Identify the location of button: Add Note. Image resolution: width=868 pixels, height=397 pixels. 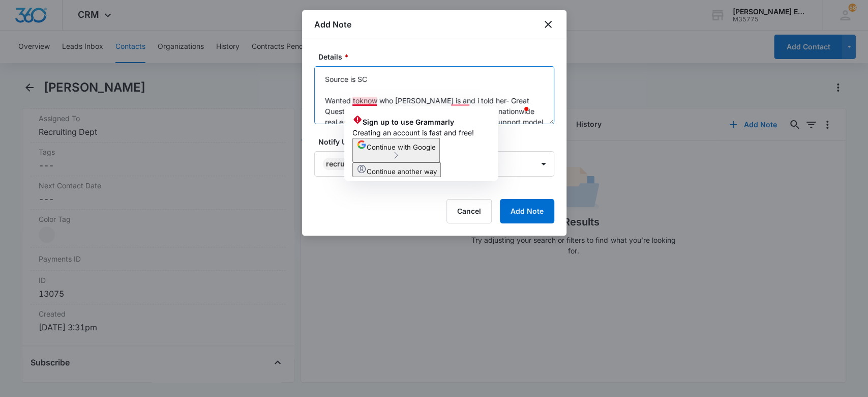
(526, 211).